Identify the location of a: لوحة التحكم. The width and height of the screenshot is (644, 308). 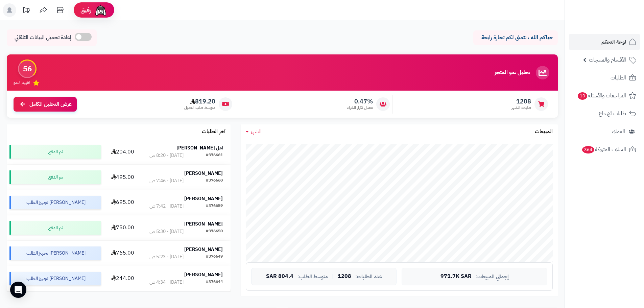
(604, 42).